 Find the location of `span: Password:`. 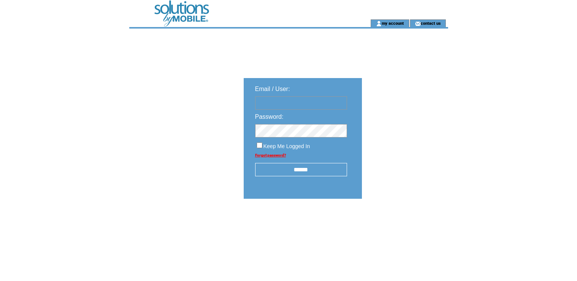

span: Password: is located at coordinates (269, 117).